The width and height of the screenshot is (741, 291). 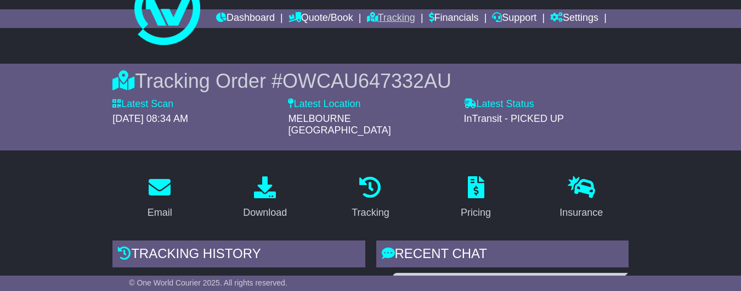 What do you see at coordinates (238, 255) in the screenshot?
I see `div: Tracking history` at bounding box center [238, 255].